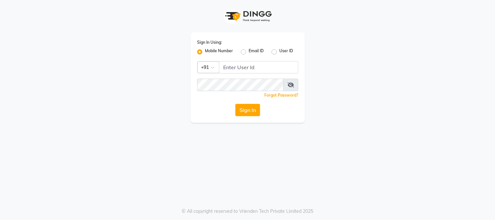  Describe the element at coordinates (286, 52) in the screenshot. I see `label: User ID` at that location.